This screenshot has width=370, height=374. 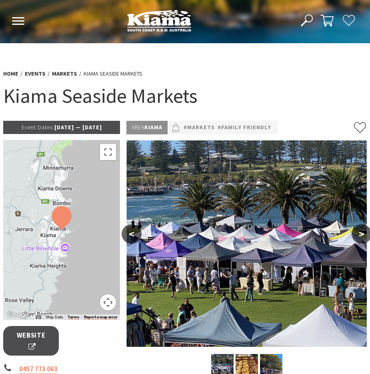 What do you see at coordinates (31, 341) in the screenshot?
I see `a: Website` at bounding box center [31, 341].